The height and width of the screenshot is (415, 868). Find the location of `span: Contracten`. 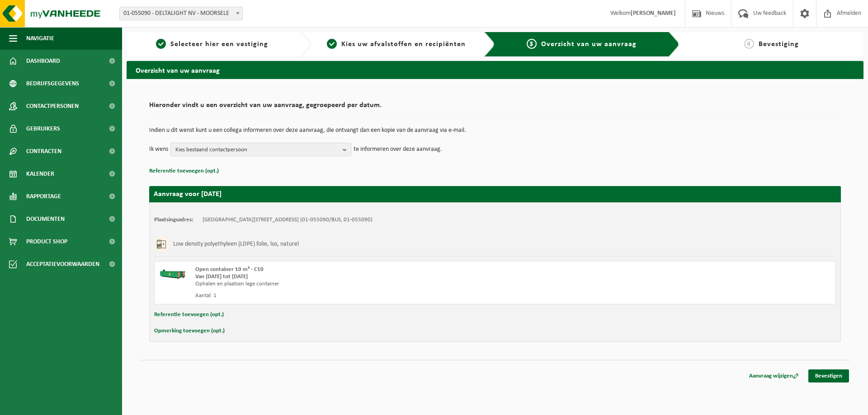

span: Contracten is located at coordinates (44, 151).